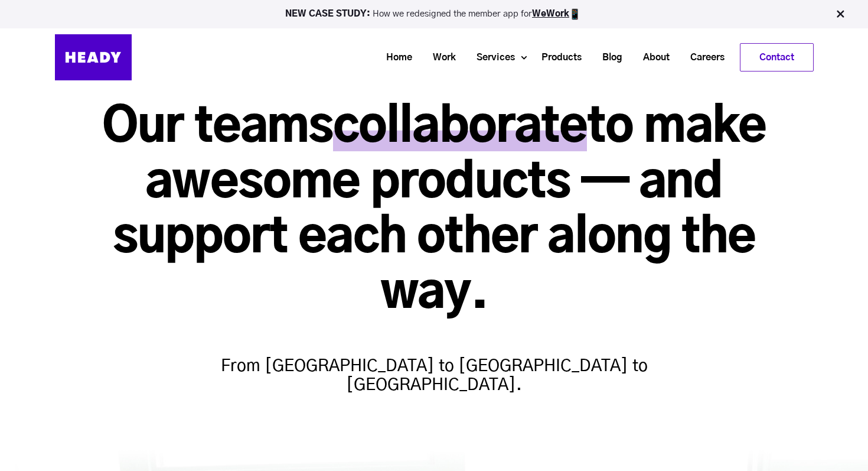 Image resolution: width=868 pixels, height=471 pixels. What do you see at coordinates (557, 57) in the screenshot?
I see `a: Products` at bounding box center [557, 57].